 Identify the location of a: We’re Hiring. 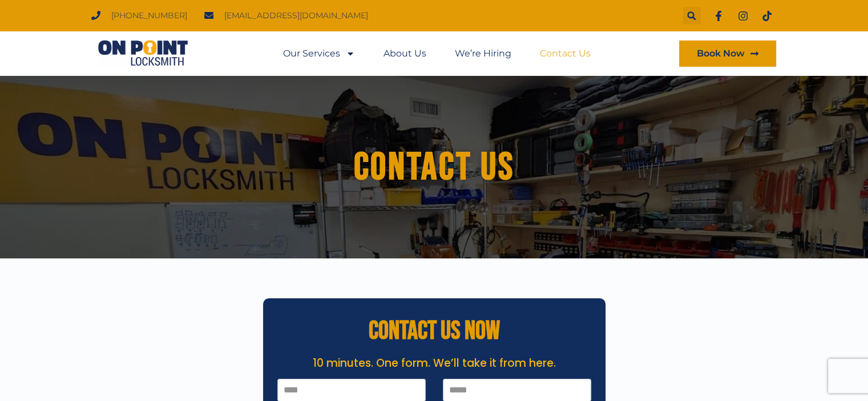
(483, 54).